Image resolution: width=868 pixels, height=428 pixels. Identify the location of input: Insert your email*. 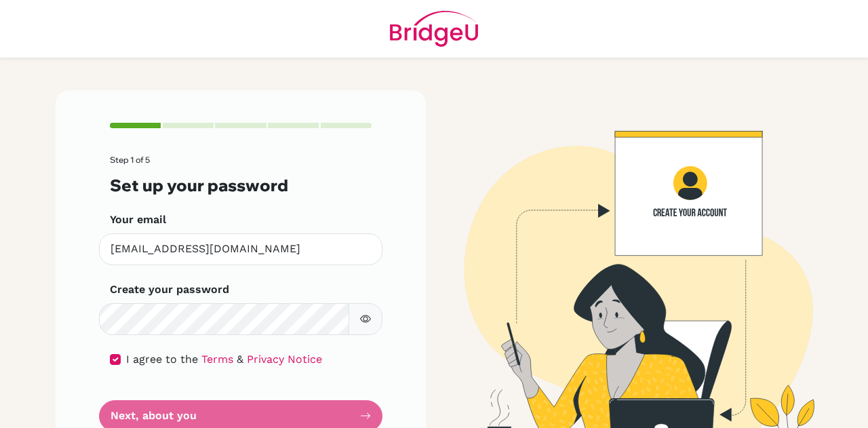
(240, 249).